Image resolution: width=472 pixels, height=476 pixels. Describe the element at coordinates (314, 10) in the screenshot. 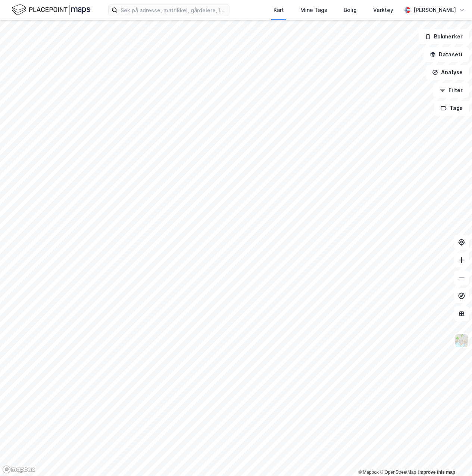

I see `div: Mine Tags` at that location.